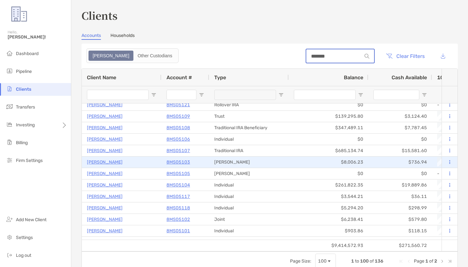 This screenshot has width=468, height=267. I want to click on p: 8MS05106, so click(178, 139).